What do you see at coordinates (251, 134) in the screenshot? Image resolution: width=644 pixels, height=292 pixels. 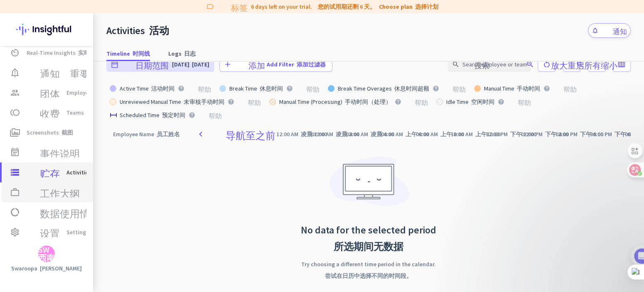 I see `font: 导航至之前` at bounding box center [251, 134].